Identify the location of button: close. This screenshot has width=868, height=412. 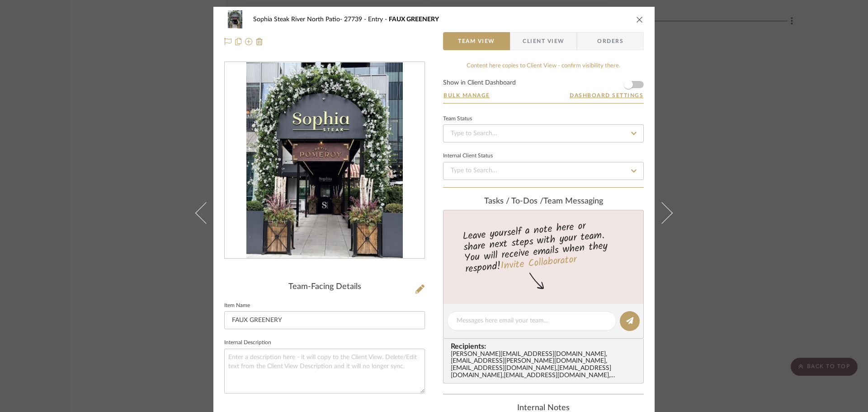
(640, 19).